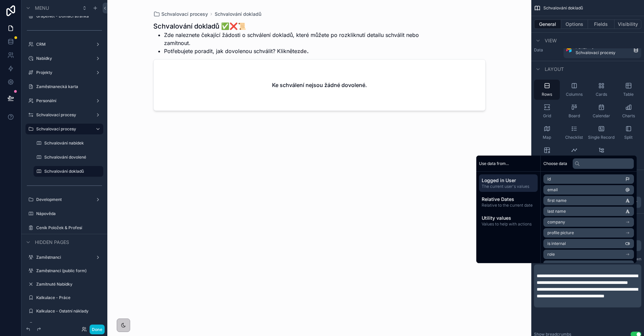 Image resolution: width=644 pixels, height=336 pixels. Describe the element at coordinates (547, 95) in the screenshot. I see `span: Rows` at that location.